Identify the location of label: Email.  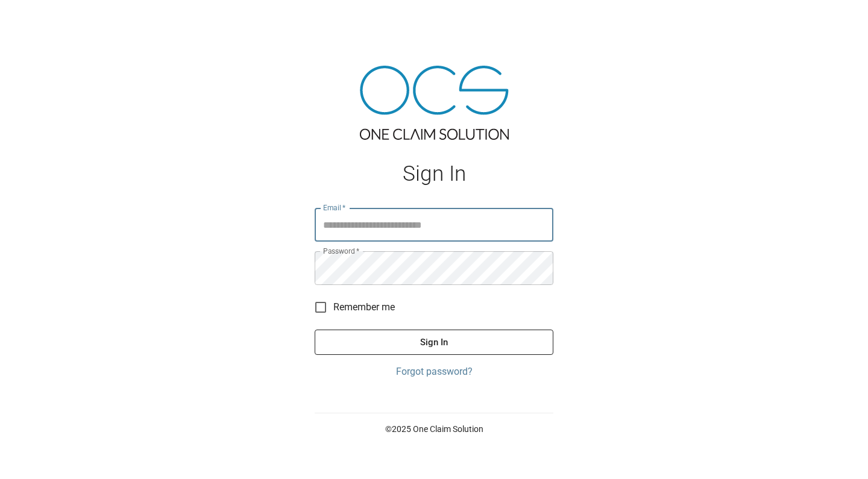
(335, 207).